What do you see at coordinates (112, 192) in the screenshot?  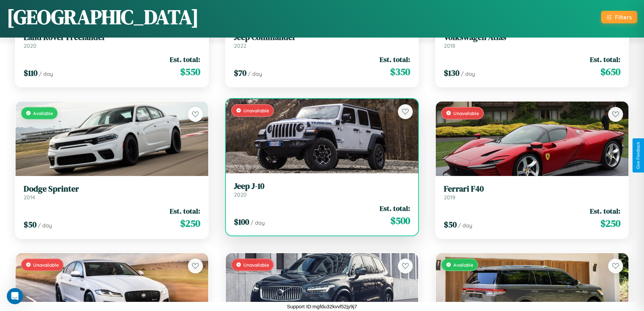 I see `a: Dodge Sprinter2014` at bounding box center [112, 192].